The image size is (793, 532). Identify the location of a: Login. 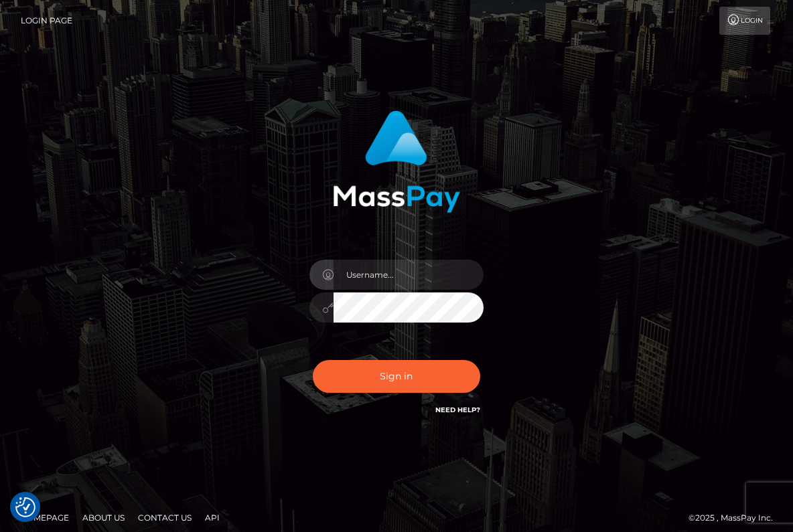
(744, 20).